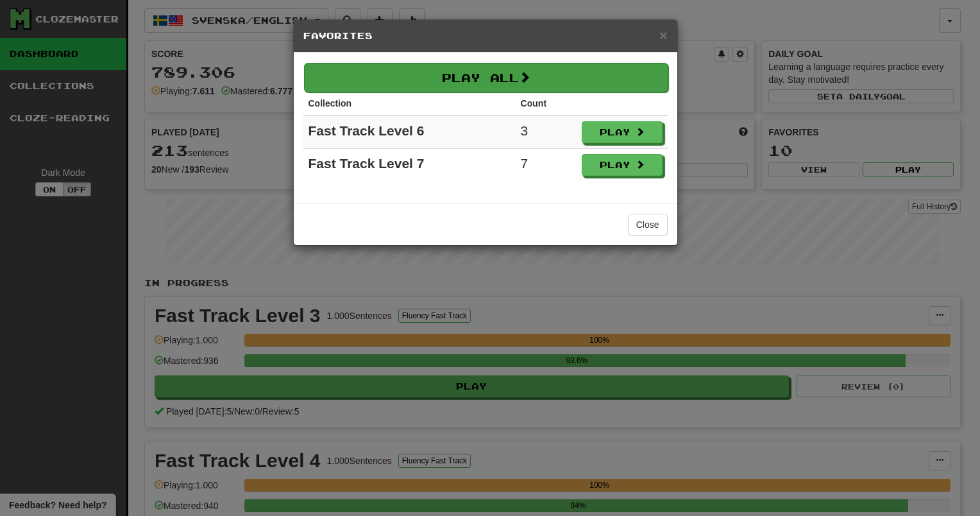  I want to click on th: Count, so click(546, 103).